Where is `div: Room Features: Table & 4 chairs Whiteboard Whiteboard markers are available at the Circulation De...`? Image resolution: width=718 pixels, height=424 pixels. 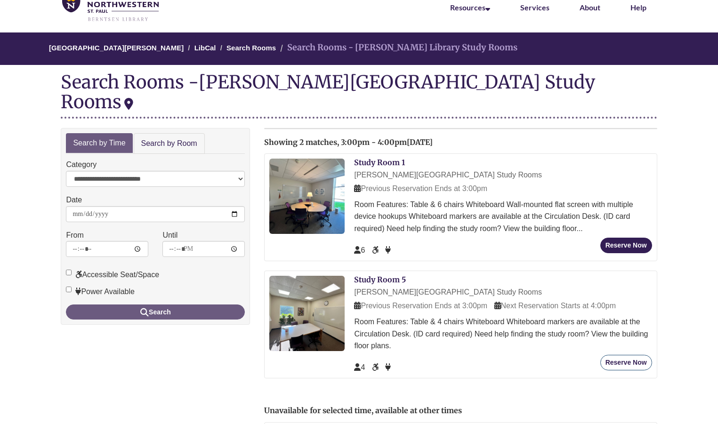 div: Room Features: Table & 4 chairs Whiteboard Whiteboard markers are available at the Circulation De... is located at coordinates (503, 334).